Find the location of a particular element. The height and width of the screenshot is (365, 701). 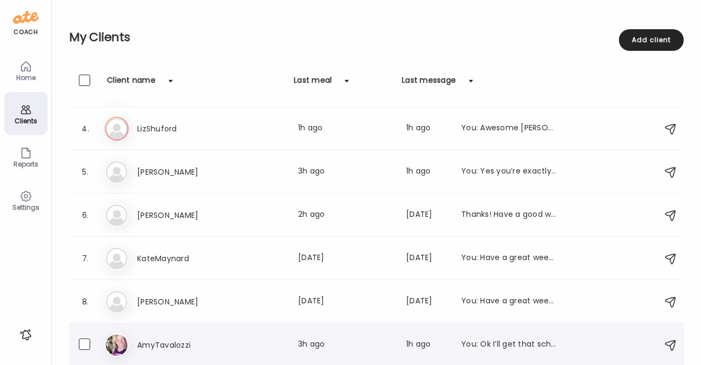

div: 6. is located at coordinates (85, 215).